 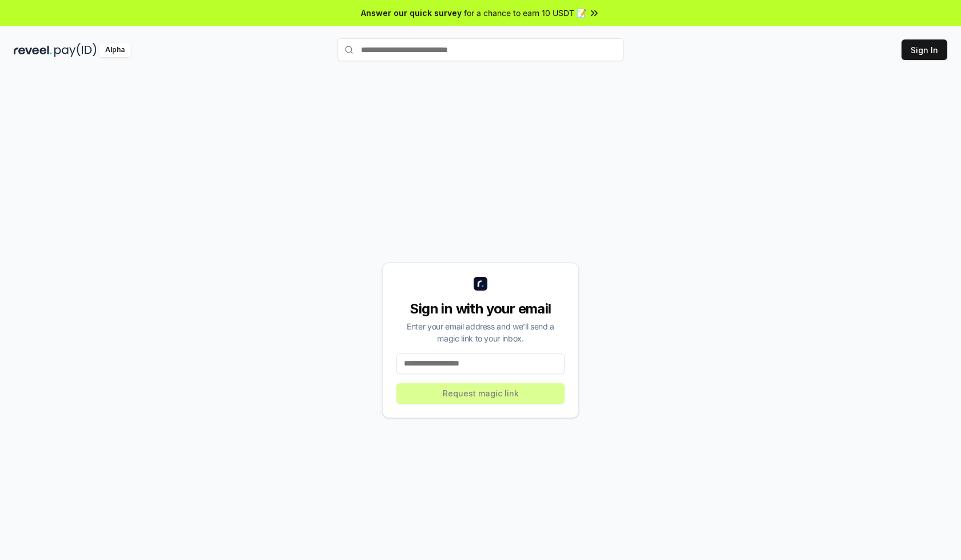 What do you see at coordinates (75, 50) in the screenshot?
I see `img: pay_id` at bounding box center [75, 50].